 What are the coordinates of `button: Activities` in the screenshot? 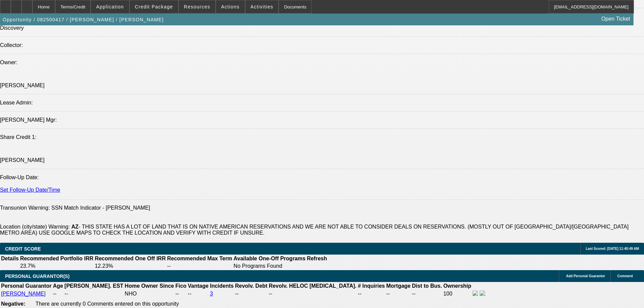 It's located at (262, 7).